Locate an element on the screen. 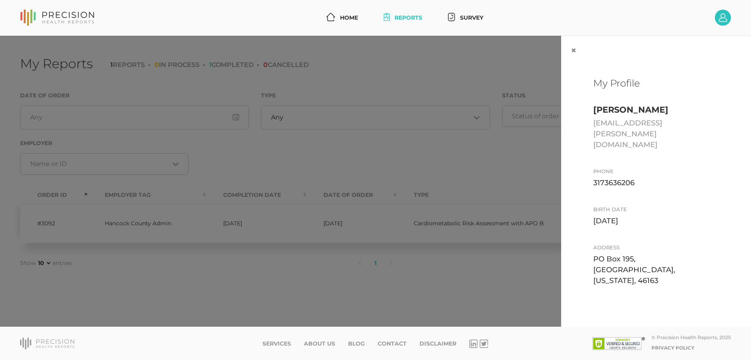  a: Disclaimer is located at coordinates (438, 344).